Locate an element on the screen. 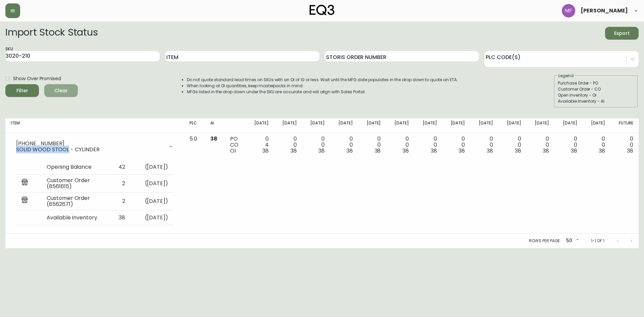 Image resolution: width=644 pixels, height=317 pixels. span: OI is located at coordinates (233, 151).